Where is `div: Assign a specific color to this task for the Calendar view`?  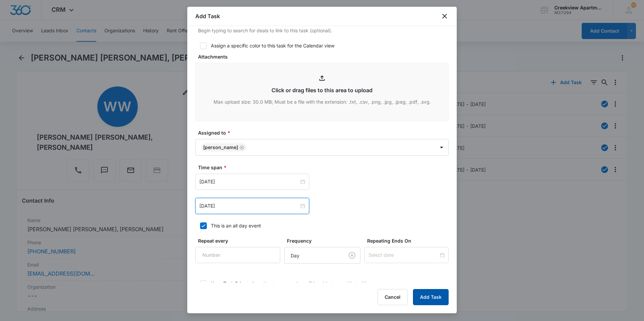 div: Assign a specific color to this task for the Calendar view is located at coordinates (273, 46).